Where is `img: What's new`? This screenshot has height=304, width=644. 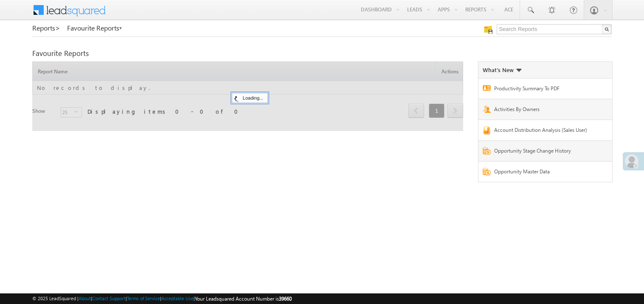
img: What's new is located at coordinates (519, 71).